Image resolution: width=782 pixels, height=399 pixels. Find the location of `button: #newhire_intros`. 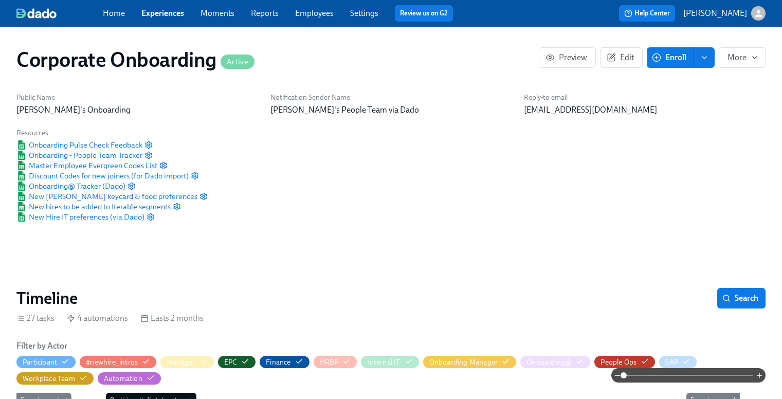

button: #newhire_intros is located at coordinates (118, 362).